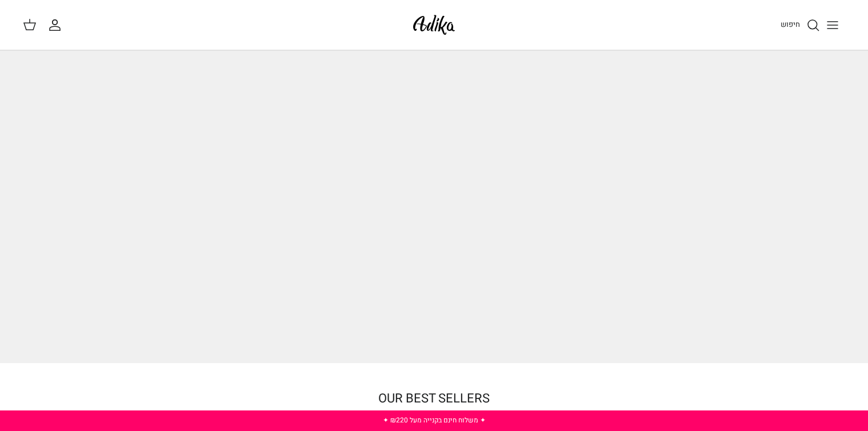 This screenshot has width=868, height=431. What do you see at coordinates (833, 25) in the screenshot?
I see `button: Toggle menu` at bounding box center [833, 25].